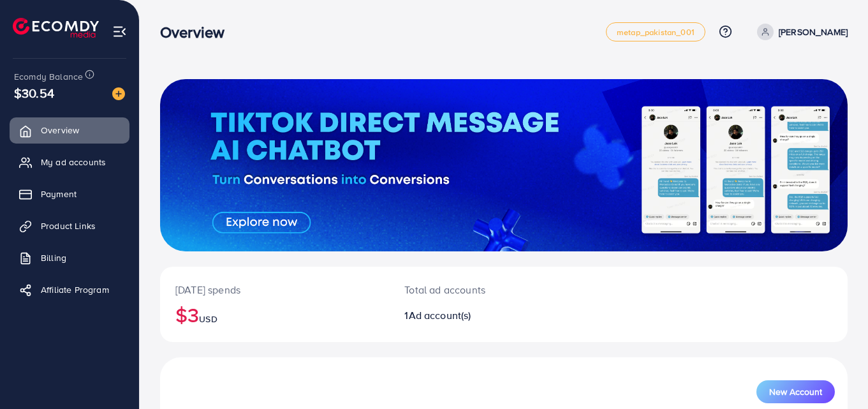  Describe the element at coordinates (656, 32) in the screenshot. I see `span: metap_pakistan_001` at that location.